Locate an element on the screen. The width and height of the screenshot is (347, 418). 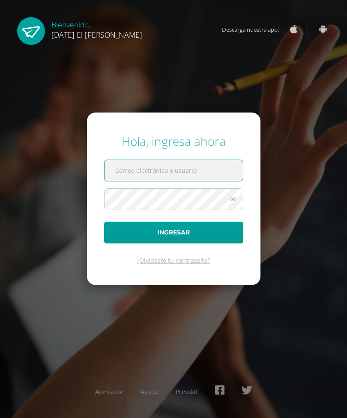
div: Bienvenido, is located at coordinates (97, 28).